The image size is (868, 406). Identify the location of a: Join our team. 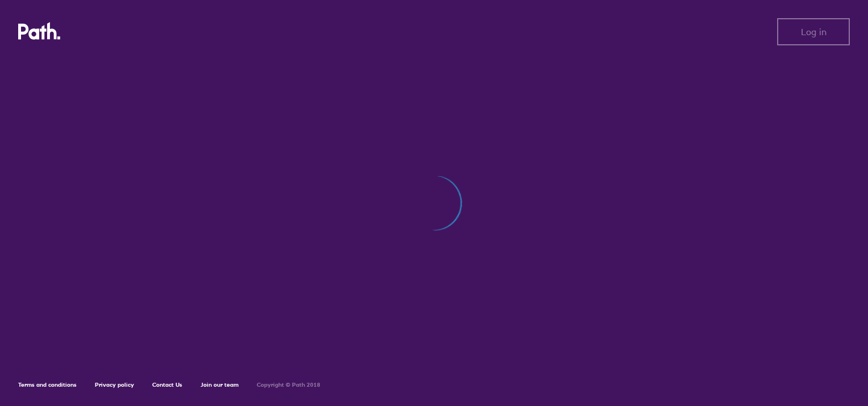
(219, 385).